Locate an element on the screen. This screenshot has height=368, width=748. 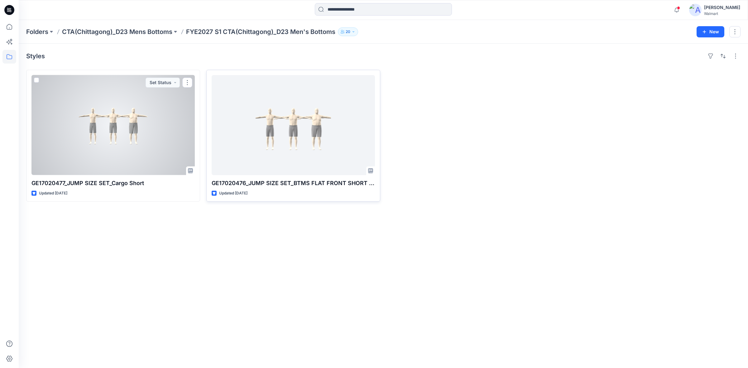
a: GE17020477_JUMP SIZE SET_Cargo Short is located at coordinates (113, 125).